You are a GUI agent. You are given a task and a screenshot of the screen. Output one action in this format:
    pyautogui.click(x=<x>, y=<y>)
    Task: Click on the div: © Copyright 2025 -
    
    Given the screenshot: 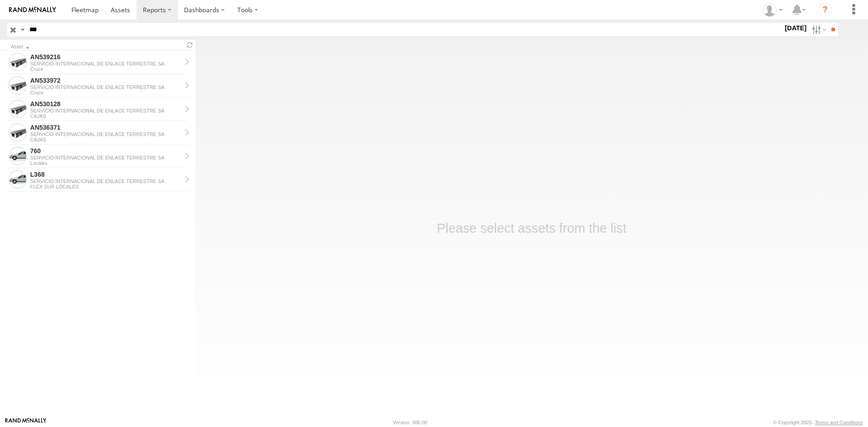 What is the action you would take?
    pyautogui.click(x=818, y=422)
    